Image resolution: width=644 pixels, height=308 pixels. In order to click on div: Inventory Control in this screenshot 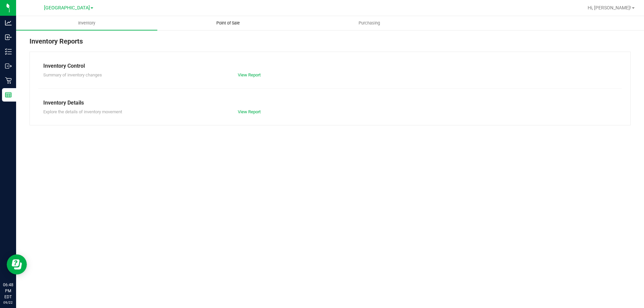, I will do `click(330, 66)`.